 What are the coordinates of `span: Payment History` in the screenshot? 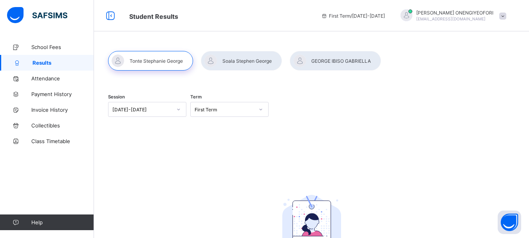 It's located at (63, 94).